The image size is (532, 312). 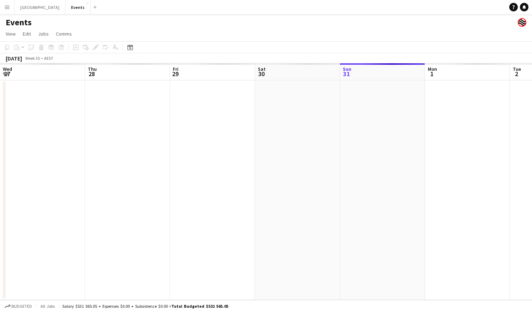 What do you see at coordinates (175, 74) in the screenshot?
I see `span: 29` at bounding box center [175, 74].